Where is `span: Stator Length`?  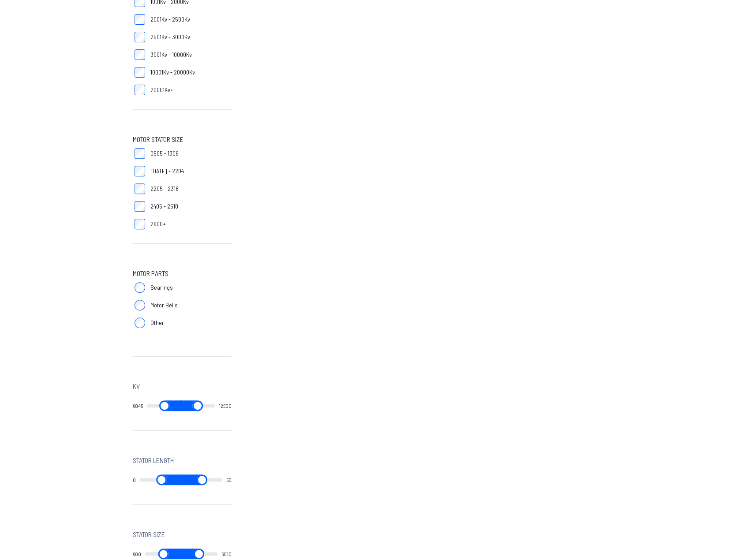 span: Stator Length is located at coordinates (153, 460).